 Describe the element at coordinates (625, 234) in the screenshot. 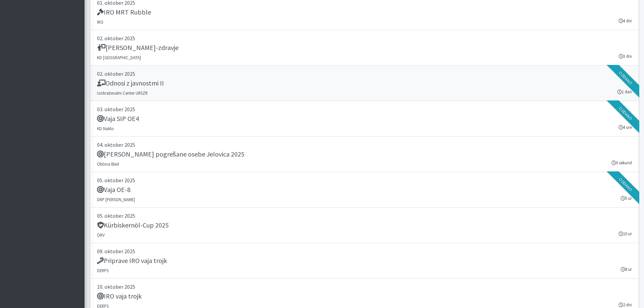

I see `small: 10 ur` at that location.